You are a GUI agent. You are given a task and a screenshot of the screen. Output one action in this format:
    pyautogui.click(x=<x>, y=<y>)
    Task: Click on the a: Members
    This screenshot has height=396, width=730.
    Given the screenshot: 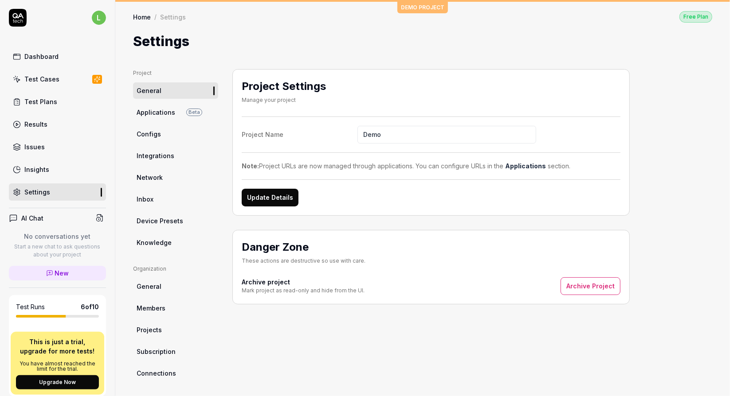 What is the action you would take?
    pyautogui.click(x=176, y=308)
    